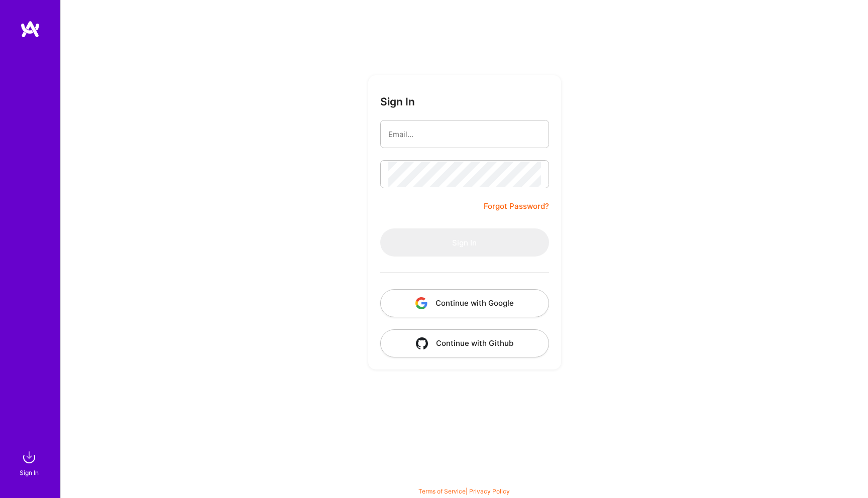 The image size is (868, 498). I want to click on button: Sign In, so click(464, 243).